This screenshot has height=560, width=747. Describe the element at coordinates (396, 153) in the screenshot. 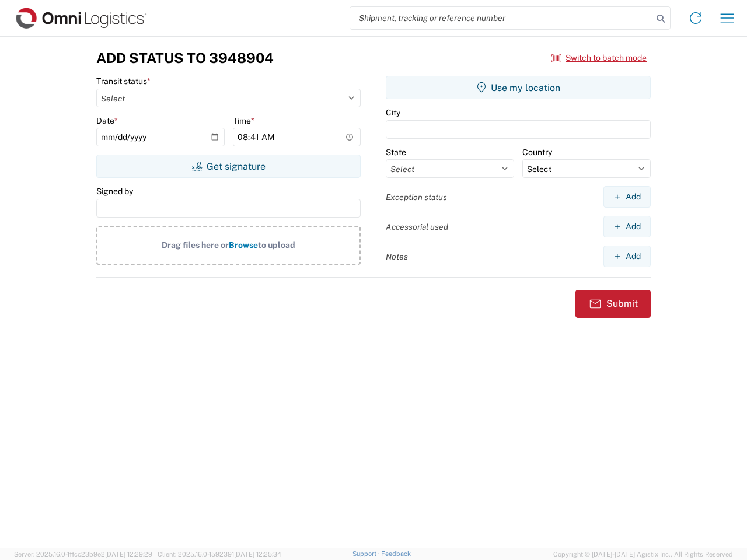

I see `label: State` at that location.